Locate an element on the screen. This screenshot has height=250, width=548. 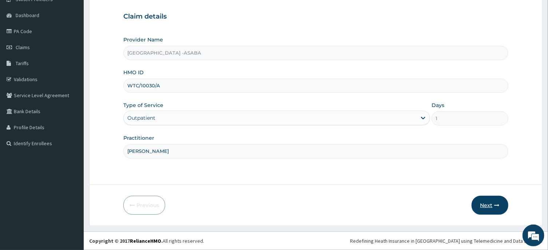
input: Enter HMO ID is located at coordinates (315, 85).